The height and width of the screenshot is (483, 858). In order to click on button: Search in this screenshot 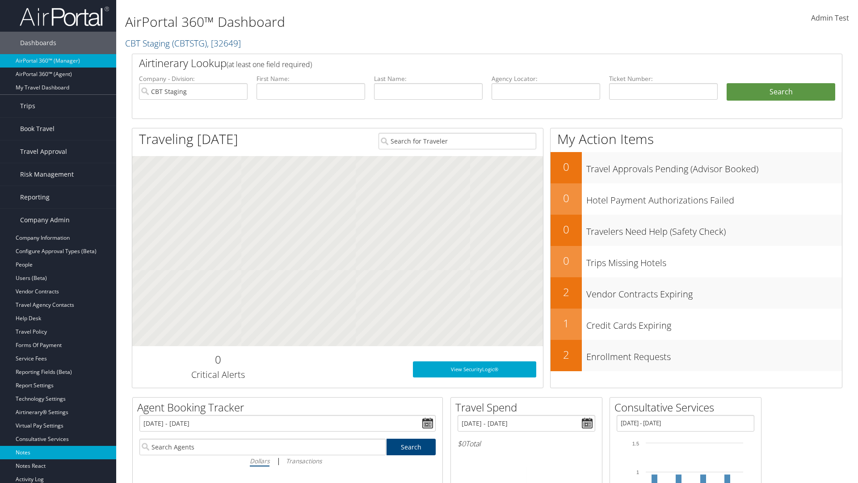, I will do `click(781, 92)`.